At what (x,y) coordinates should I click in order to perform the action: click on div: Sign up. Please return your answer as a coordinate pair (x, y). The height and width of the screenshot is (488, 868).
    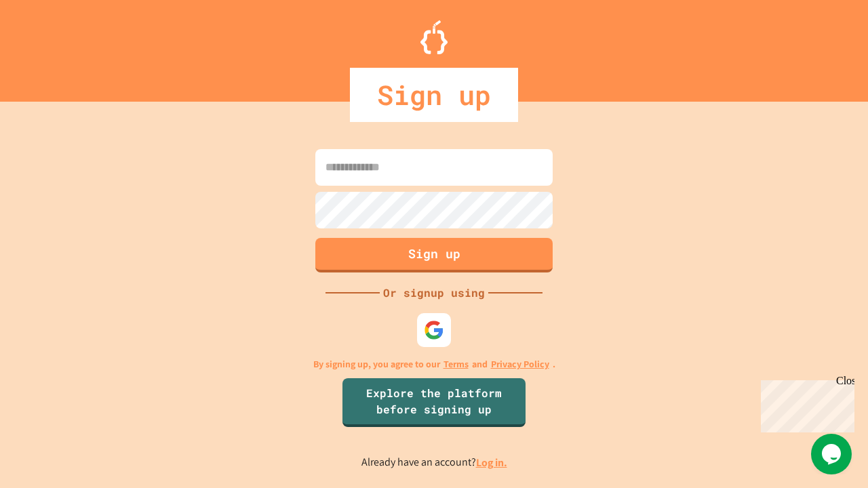
    Looking at the image, I should click on (434, 95).